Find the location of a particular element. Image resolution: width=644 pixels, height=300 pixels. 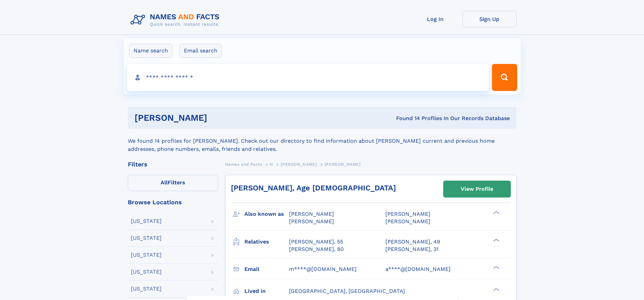

a: View Profile is located at coordinates (477, 189).